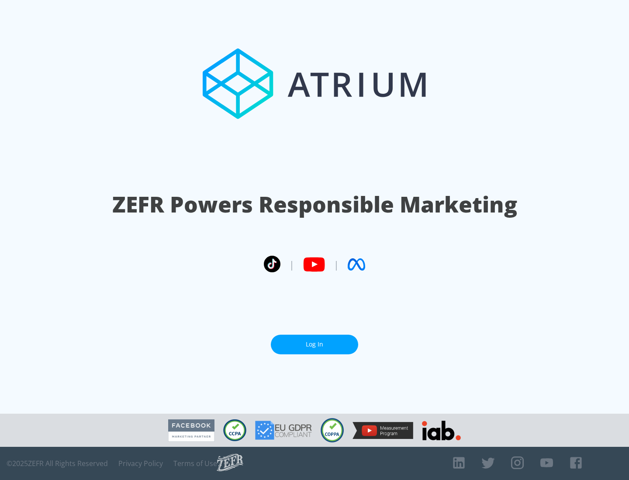 The width and height of the screenshot is (629, 480). Describe the element at coordinates (332, 431) in the screenshot. I see `img: COPPA Compliant` at that location.